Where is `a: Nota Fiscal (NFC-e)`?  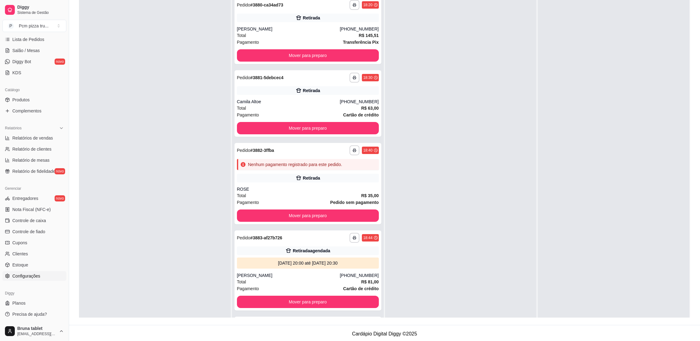 a: Nota Fiscal (NFC-e) is located at coordinates (34, 210).